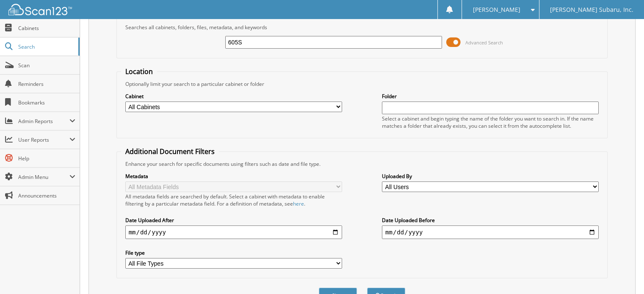  What do you see at coordinates (234, 253) in the screenshot?
I see `label: File type` at bounding box center [234, 253].